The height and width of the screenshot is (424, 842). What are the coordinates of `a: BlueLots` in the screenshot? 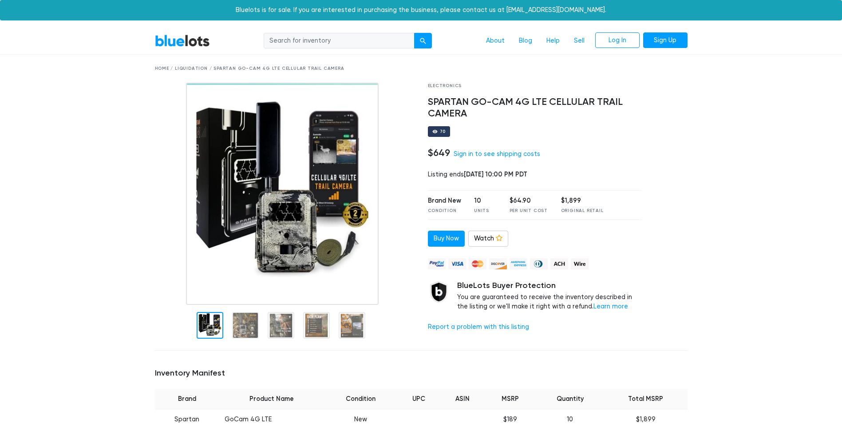 It's located at (182, 40).